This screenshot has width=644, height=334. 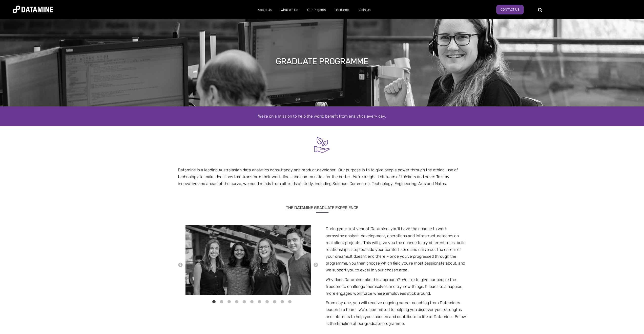 I want to click on button: 8, so click(x=267, y=302).